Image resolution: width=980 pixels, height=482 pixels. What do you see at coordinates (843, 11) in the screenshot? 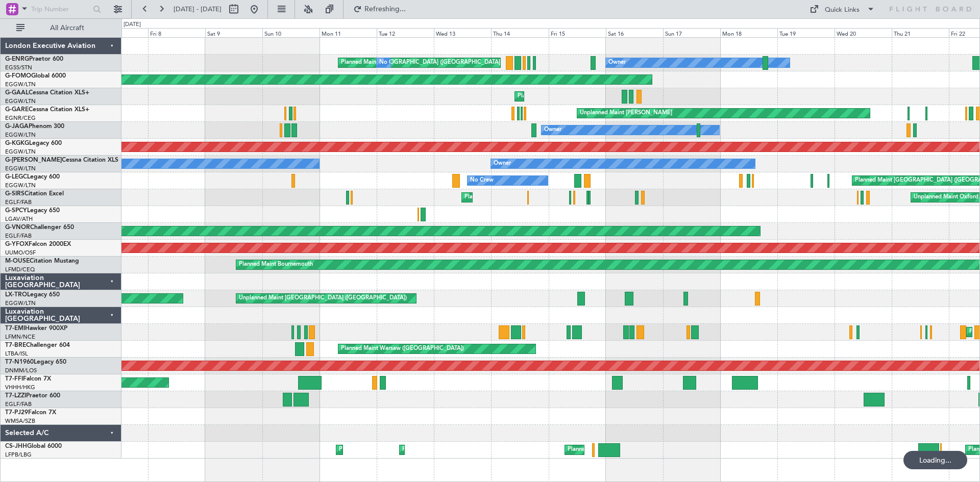
I see `div: Quick Links` at bounding box center [843, 11].